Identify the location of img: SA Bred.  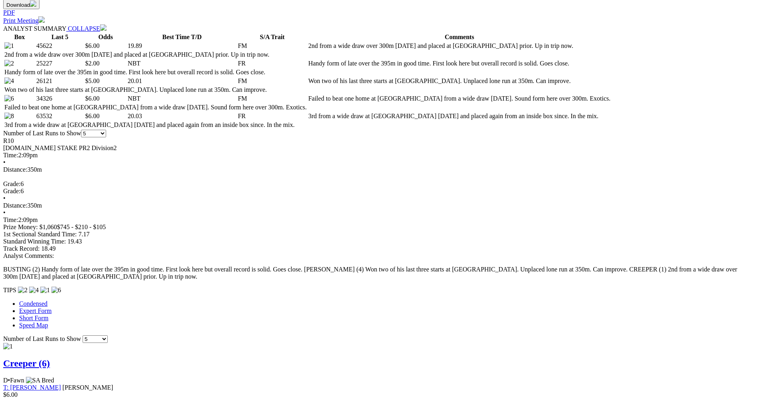
(40, 380).